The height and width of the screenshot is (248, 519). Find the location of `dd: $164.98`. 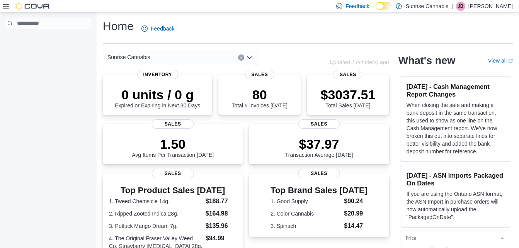

dd: $164.98 is located at coordinates (221, 214).